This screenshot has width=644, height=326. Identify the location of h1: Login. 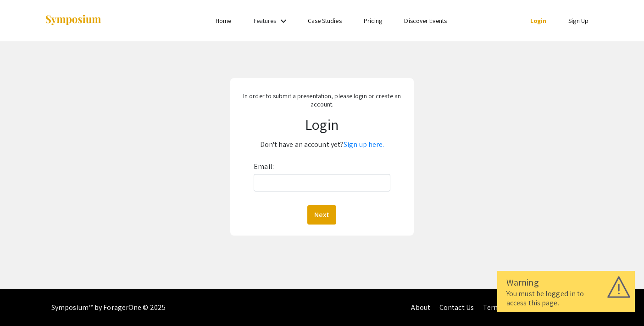
(322, 124).